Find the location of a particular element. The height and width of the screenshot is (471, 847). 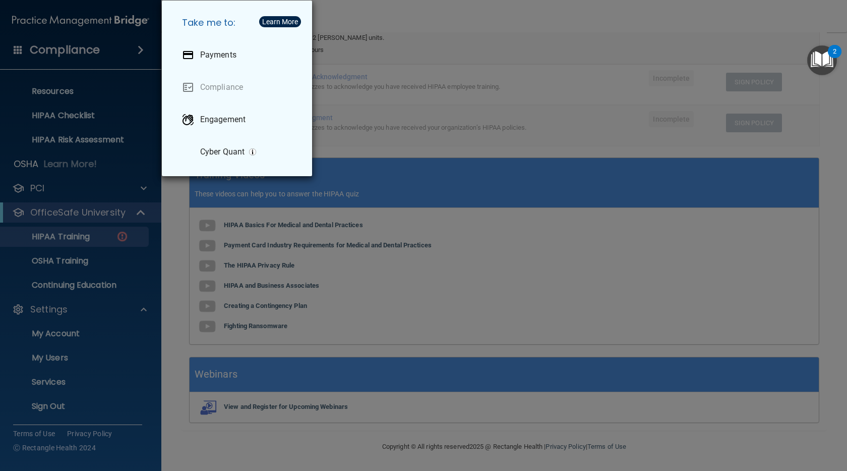

div: 2 is located at coordinates (835, 58).